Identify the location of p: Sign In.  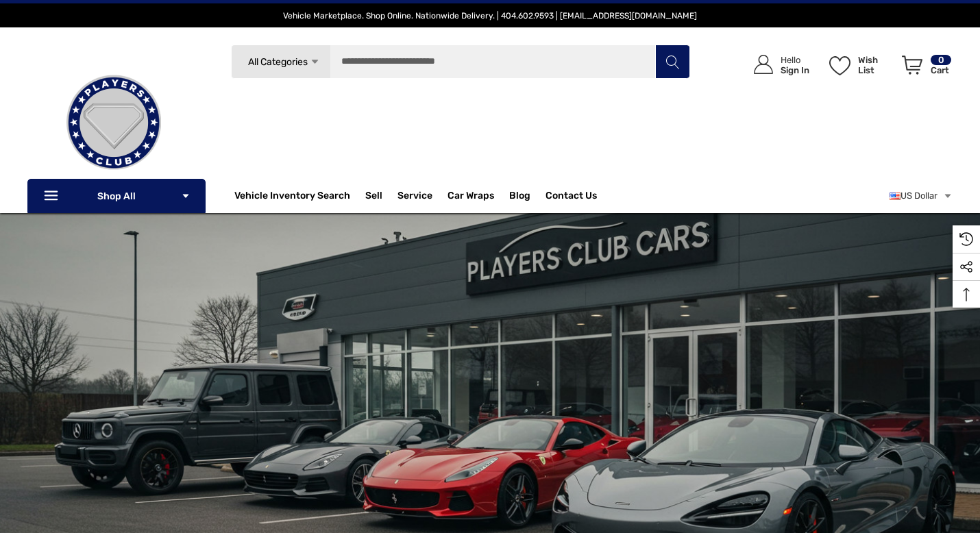
(795, 70).